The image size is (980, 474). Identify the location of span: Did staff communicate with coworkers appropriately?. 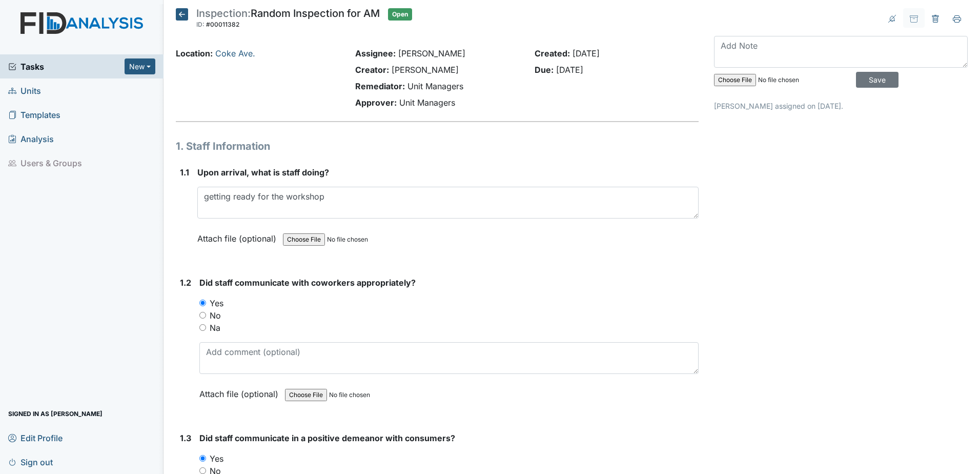
(308, 283).